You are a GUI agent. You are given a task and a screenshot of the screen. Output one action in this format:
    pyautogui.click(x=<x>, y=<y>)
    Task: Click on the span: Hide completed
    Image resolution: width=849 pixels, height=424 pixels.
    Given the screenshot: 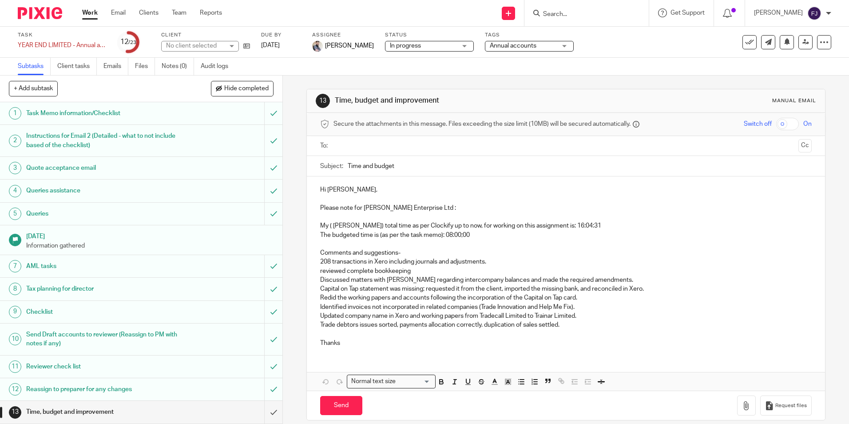 What is the action you would take?
    pyautogui.click(x=247, y=89)
    